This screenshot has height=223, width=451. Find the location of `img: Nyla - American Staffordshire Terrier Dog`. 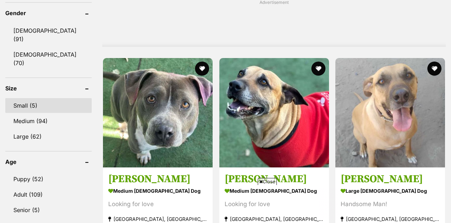

img: Nyla - American Staffordshire Terrier Dog is located at coordinates (157, 113).